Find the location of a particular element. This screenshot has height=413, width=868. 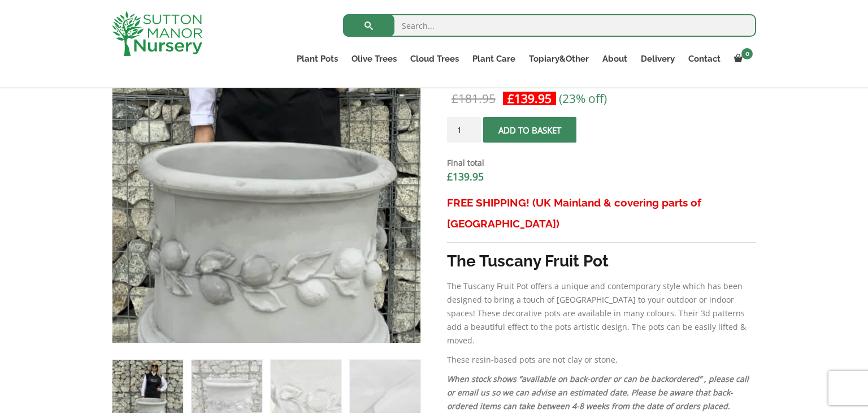

a: About is located at coordinates (615, 59).